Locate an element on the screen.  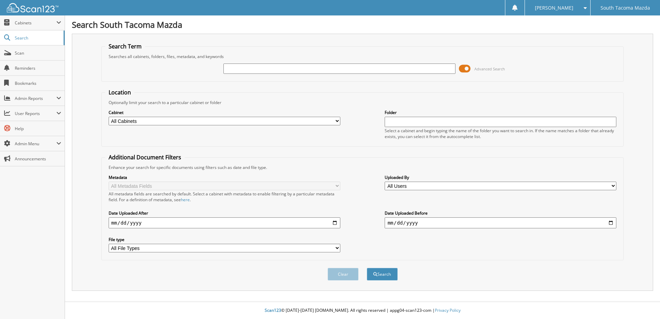
span: South Tacoma Mazda is located at coordinates (625, 8).